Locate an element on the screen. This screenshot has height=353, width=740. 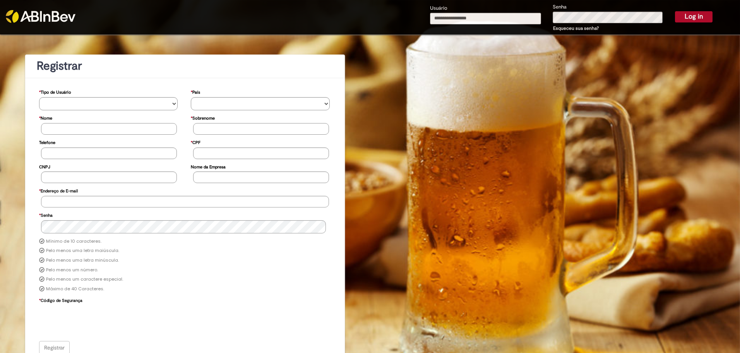
button: Log in is located at coordinates (693, 17).